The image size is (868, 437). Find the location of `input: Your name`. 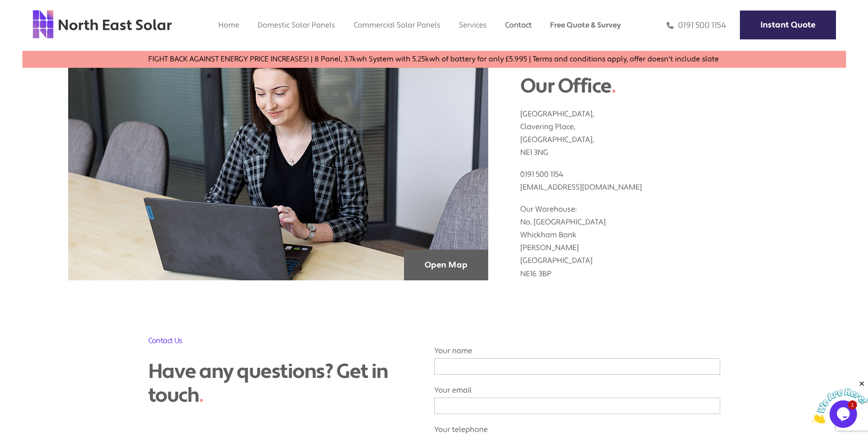

input: Your name is located at coordinates (577, 366).